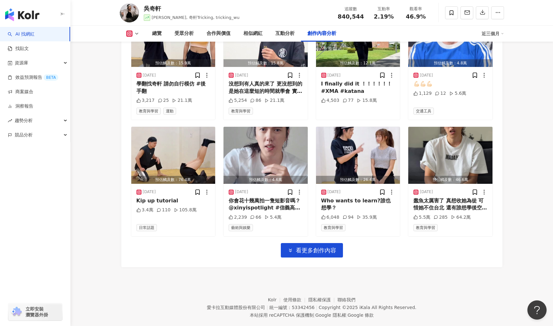 This screenshot has width=553, height=326. I want to click on div: 你會花十幾萬拍一隻短影音嗎？ @xinyispotlight #信義高光 #我上牆啦, so click(266, 204).